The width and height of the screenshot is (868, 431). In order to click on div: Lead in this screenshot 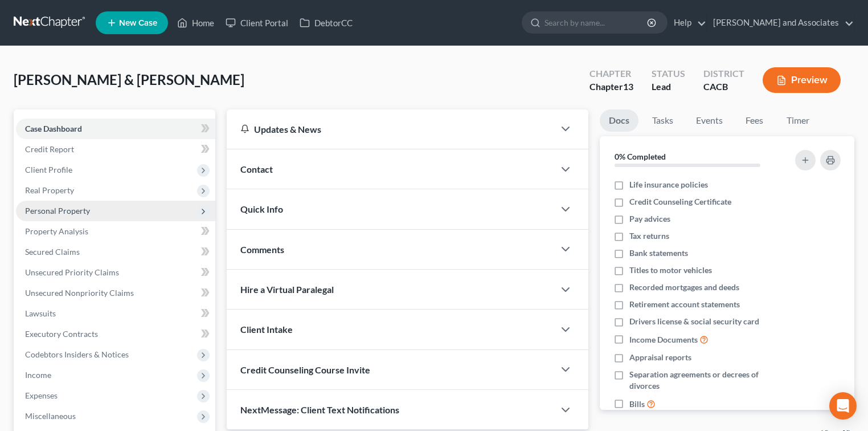, I will do `click(668, 87)`.